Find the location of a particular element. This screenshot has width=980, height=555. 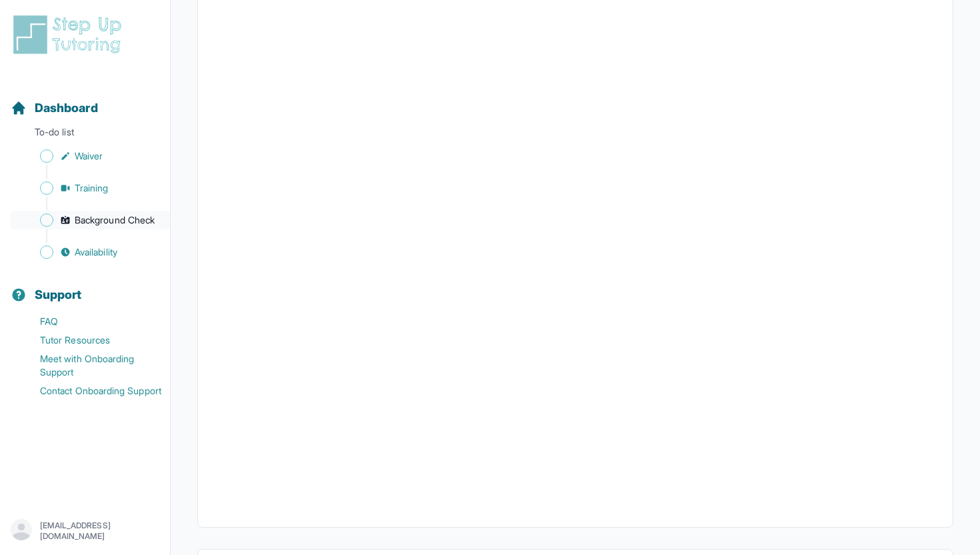

span: Availability is located at coordinates (96, 252).